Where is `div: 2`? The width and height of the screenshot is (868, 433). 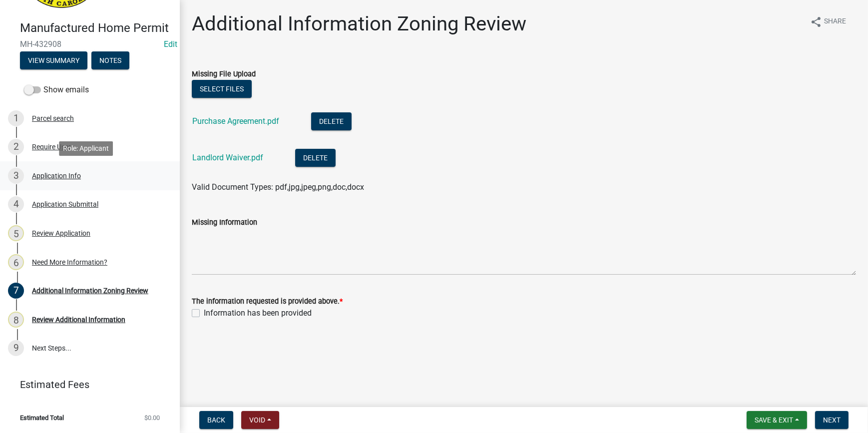
div: 2 is located at coordinates (16, 147).